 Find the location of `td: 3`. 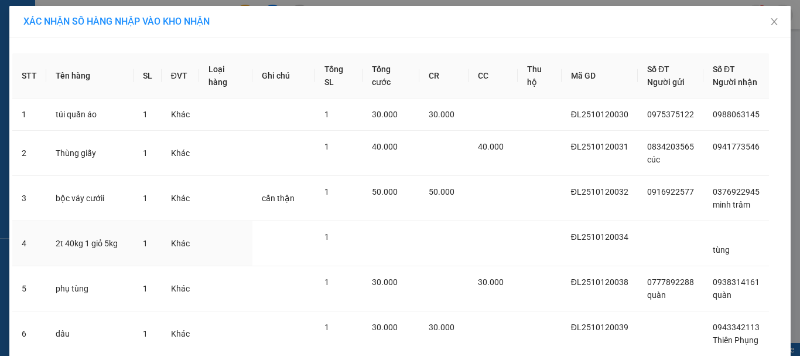

td: 3 is located at coordinates (29, 198).